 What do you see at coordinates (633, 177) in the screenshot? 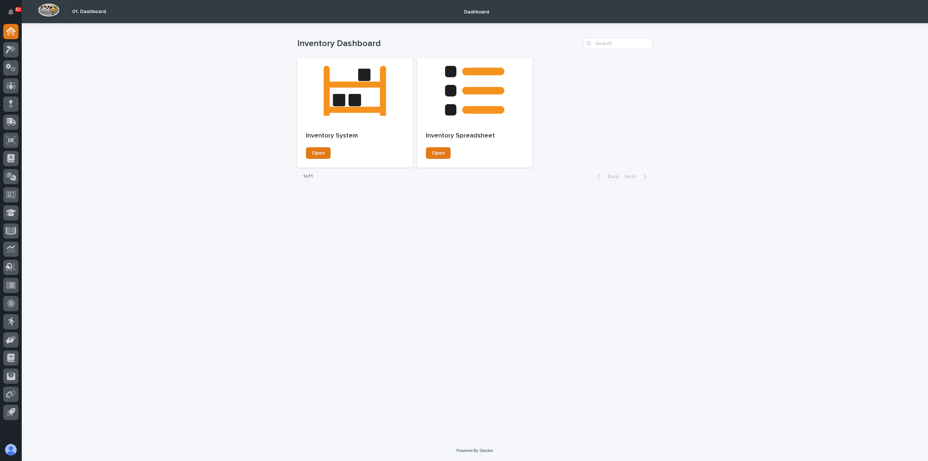
I see `span: Next` at bounding box center [633, 177].